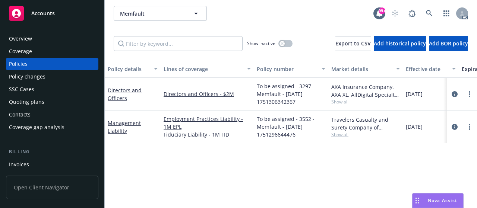 The width and height of the screenshot is (477, 208). What do you see at coordinates (446, 13) in the screenshot?
I see `a: Switch app` at bounding box center [446, 13].